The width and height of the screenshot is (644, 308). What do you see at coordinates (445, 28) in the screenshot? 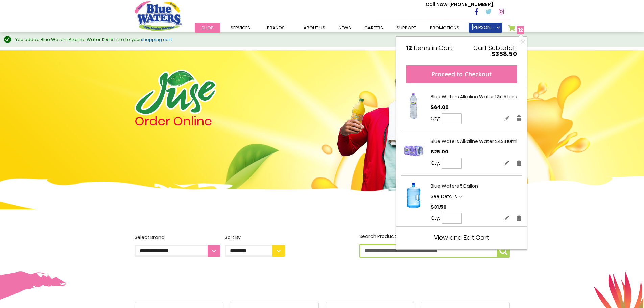
I see `a: Promotions` at bounding box center [445, 28].